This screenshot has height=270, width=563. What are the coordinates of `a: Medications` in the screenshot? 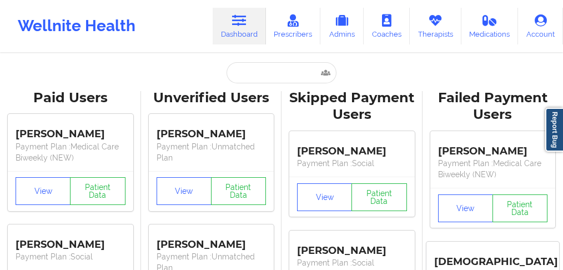 It's located at (489, 26).